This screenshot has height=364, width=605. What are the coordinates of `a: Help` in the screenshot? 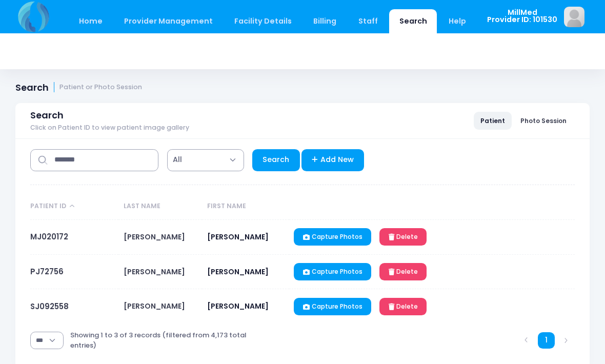 It's located at (457, 21).